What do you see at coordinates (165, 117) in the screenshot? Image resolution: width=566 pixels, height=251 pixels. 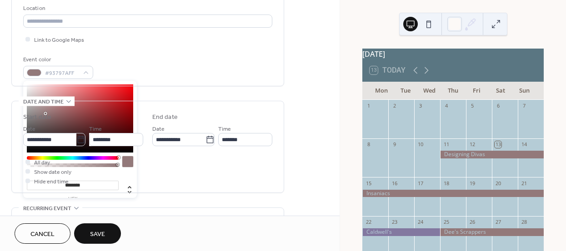 I see `div: End date` at bounding box center [165, 117].